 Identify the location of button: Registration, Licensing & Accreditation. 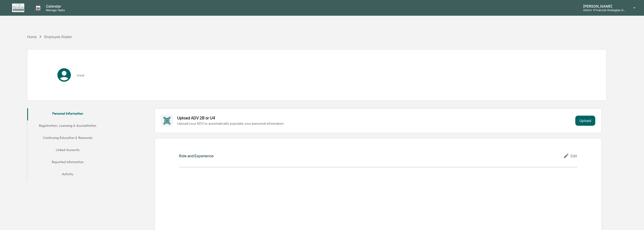
(68, 127).